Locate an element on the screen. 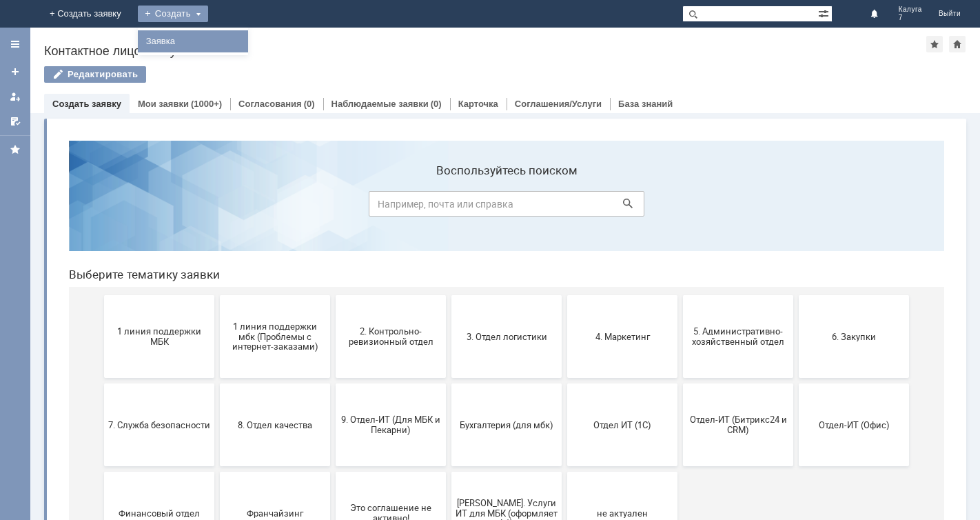 The height and width of the screenshot is (520, 980). span: Отдел-ИТ (Битрикс24 и CRM) is located at coordinates (680, 296).